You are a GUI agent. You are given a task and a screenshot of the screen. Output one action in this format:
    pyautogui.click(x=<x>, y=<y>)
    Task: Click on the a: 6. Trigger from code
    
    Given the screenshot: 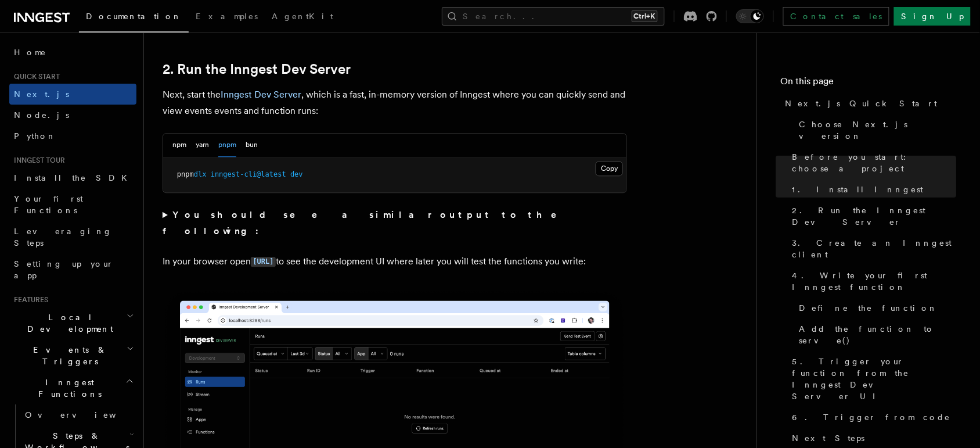 What is the action you would take?
    pyautogui.click(x=872, y=417)
    